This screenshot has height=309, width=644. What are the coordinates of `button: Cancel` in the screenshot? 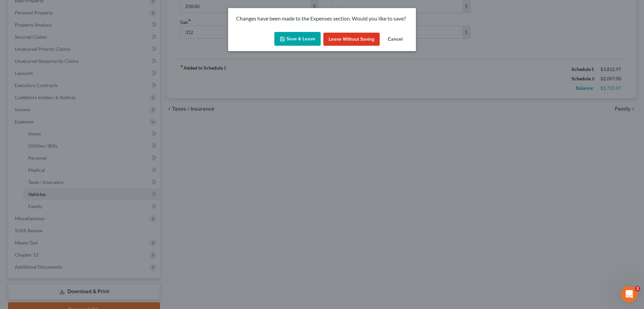 It's located at (395, 39).